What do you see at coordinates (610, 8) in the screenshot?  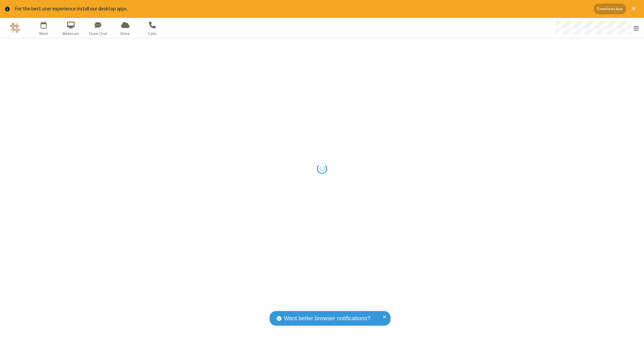 I see `button: Download App` at bounding box center [610, 8].